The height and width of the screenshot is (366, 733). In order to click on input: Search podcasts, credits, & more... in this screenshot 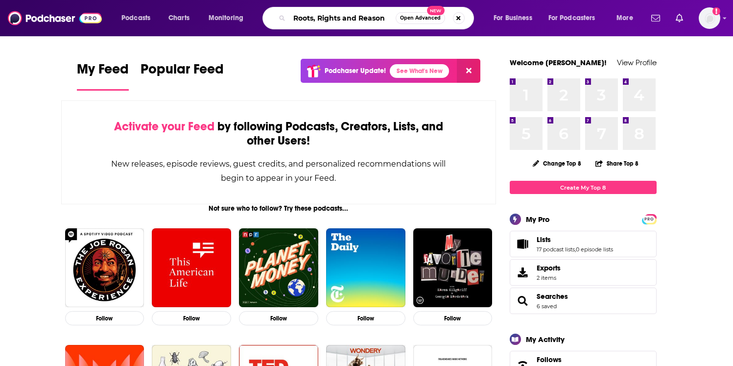, I will do `click(342, 18)`.